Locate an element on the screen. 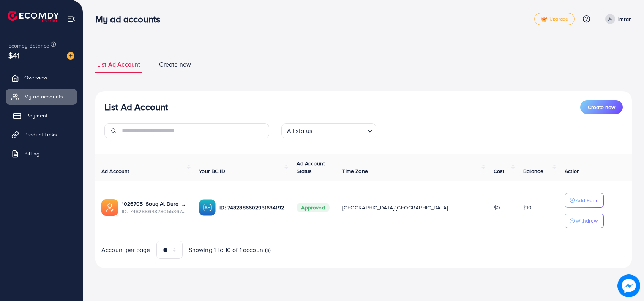 The image size is (644, 301). span: Billing is located at coordinates (32, 154).